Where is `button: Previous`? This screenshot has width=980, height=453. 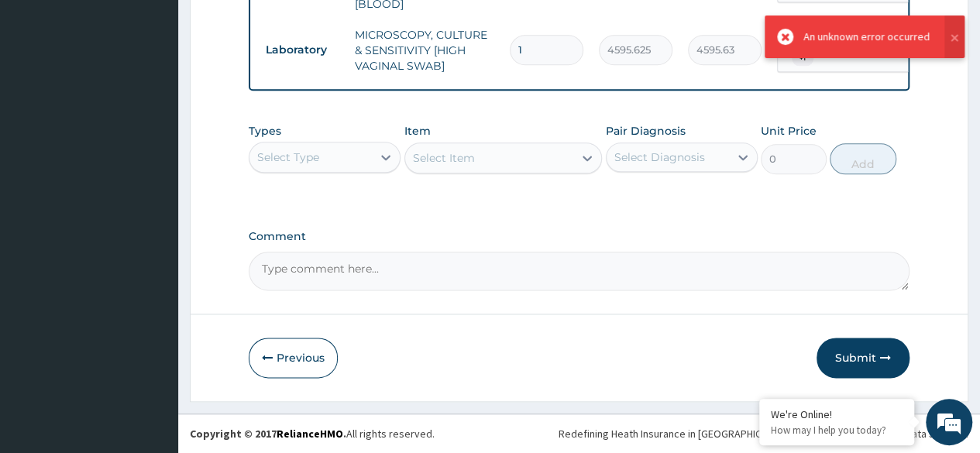
button: Previous is located at coordinates (293, 357).